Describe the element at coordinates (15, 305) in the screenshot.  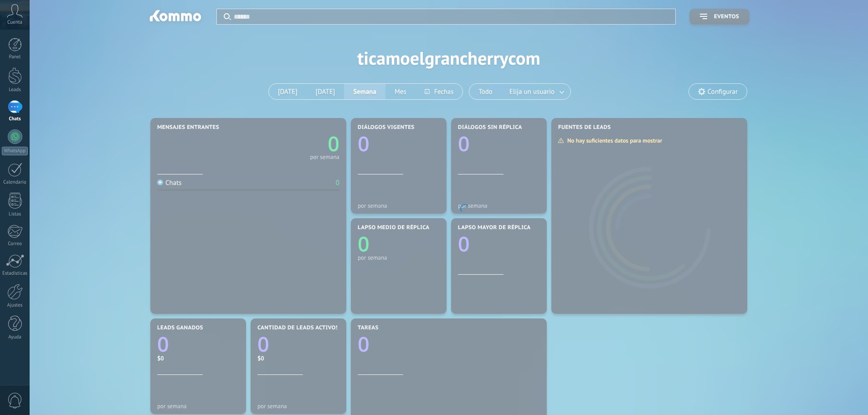
I see `div: Ajustes` at that location.